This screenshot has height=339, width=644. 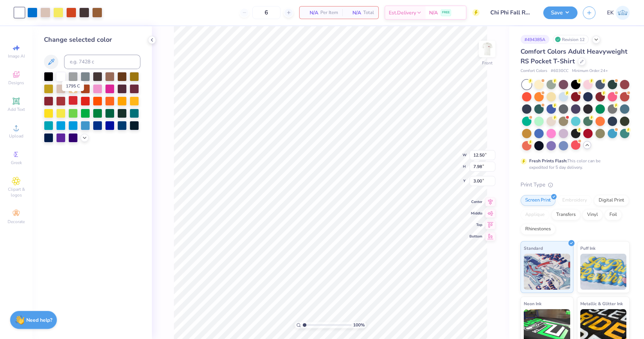 I want to click on div: Revision 12, so click(x=570, y=39).